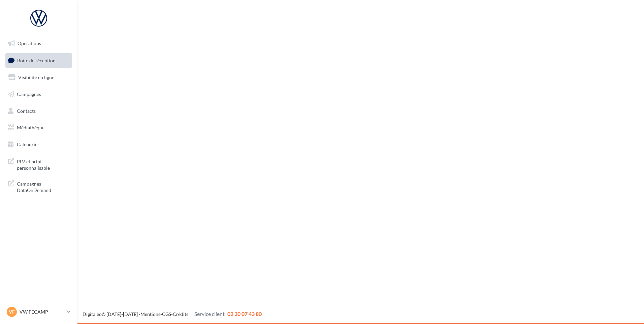 The image size is (644, 324). I want to click on a: VF VW FECAMP, so click(39, 312).